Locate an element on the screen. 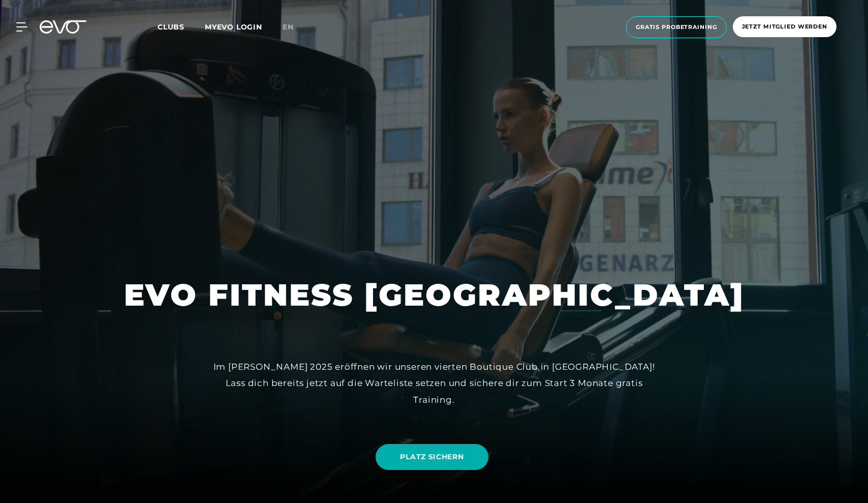 The width and height of the screenshot is (868, 503). a: Gratis Probetraining is located at coordinates (676, 27).